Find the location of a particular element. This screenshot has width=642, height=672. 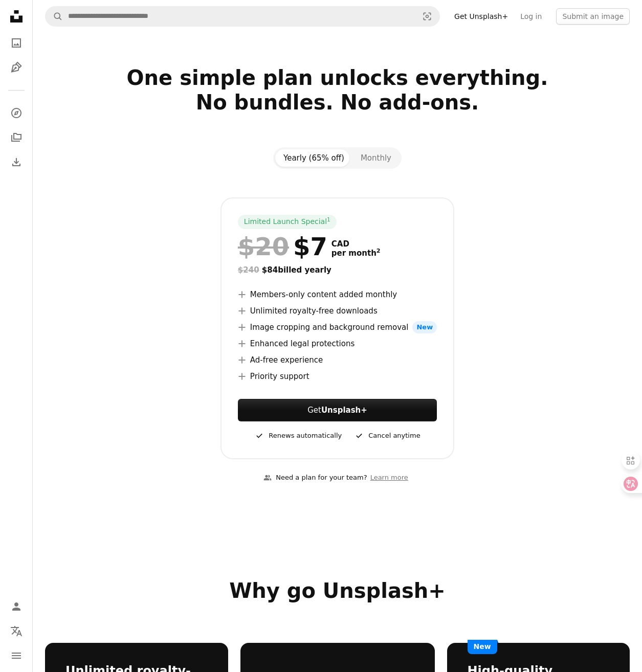

li: Ad-free experience is located at coordinates (337, 360).